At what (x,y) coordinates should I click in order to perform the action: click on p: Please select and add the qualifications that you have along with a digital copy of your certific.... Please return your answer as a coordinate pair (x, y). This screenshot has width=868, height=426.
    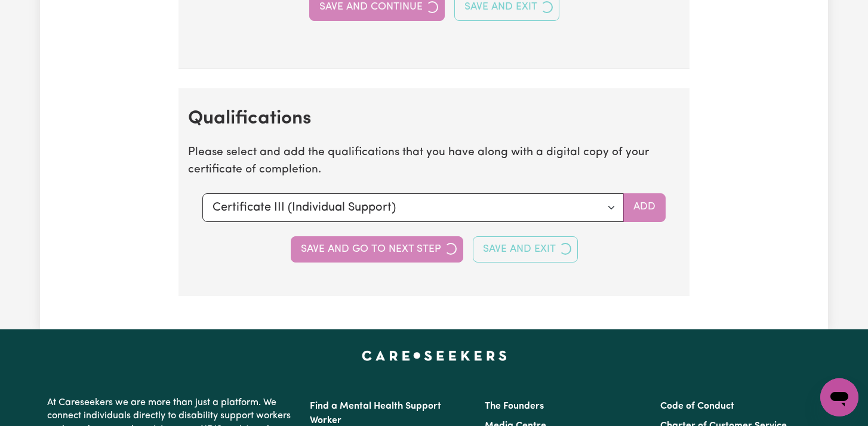
    Looking at the image, I should click on (434, 162).